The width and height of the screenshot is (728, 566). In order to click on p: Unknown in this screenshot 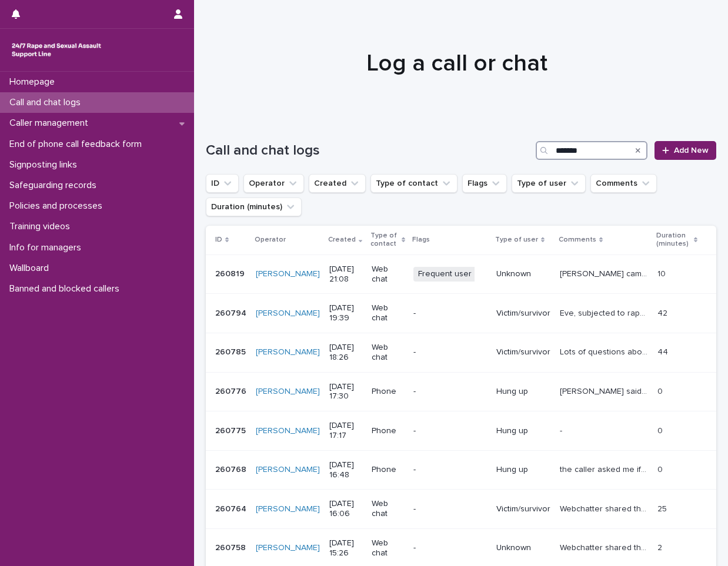, I will do `click(523, 548)`.